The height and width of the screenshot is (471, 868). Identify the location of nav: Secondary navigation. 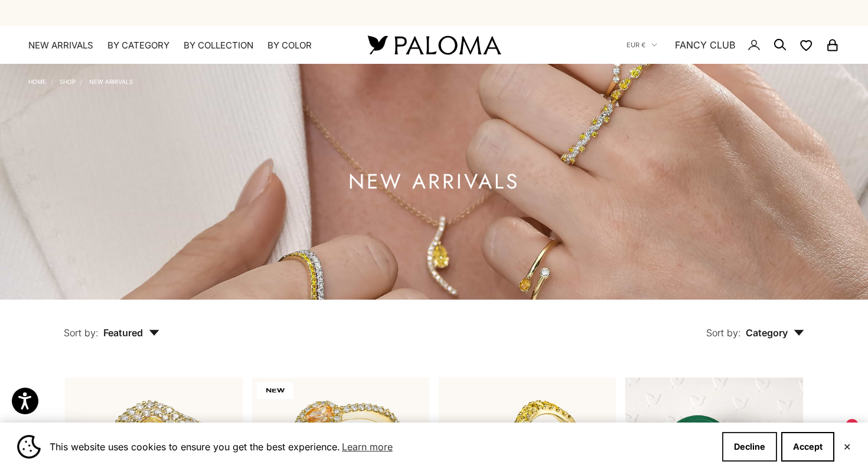
(733, 45).